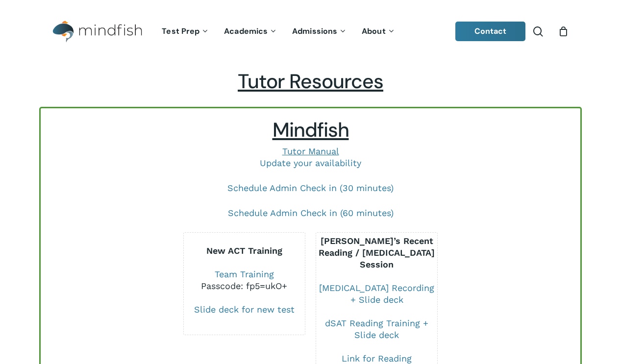 This screenshot has width=621, height=364. Describe the element at coordinates (310, 188) in the screenshot. I see `a: Schedule Admin Check in (30 minutes)` at that location.